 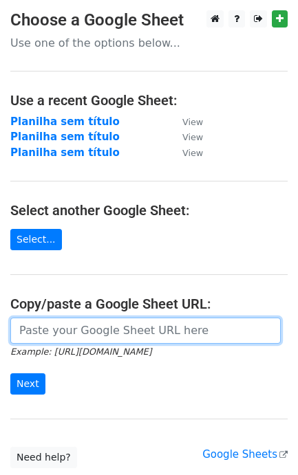 What do you see at coordinates (148, 100) in the screenshot?
I see `h4: Use a recent Google Sheet:` at bounding box center [148, 100].